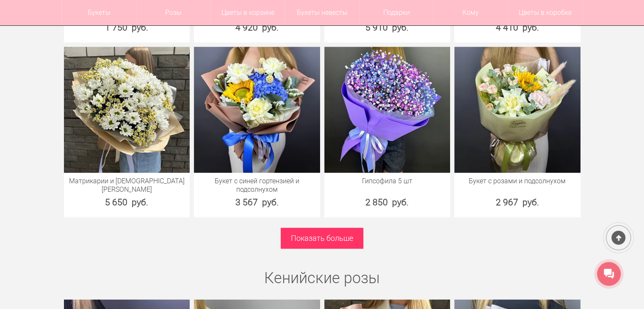 This screenshot has width=644, height=309. I want to click on img: Букет с синей гортензией и подсолнухом, so click(257, 110).